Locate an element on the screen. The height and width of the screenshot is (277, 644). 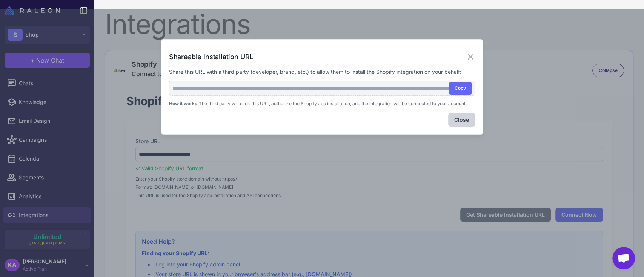
p: Share this URL with a third party (developer, brand, etc.) to allow them to install the Shopify i... is located at coordinates (322, 72).